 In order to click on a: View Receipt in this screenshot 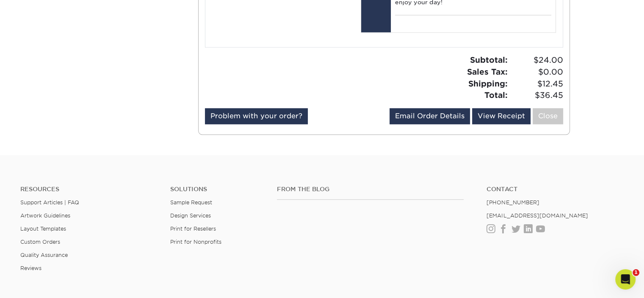, I will do `click(501, 116)`.